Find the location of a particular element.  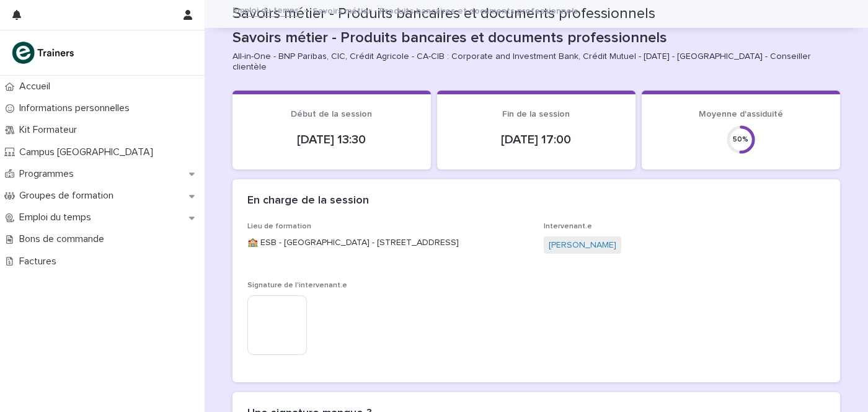

span: Fin de la session is located at coordinates (536, 114).